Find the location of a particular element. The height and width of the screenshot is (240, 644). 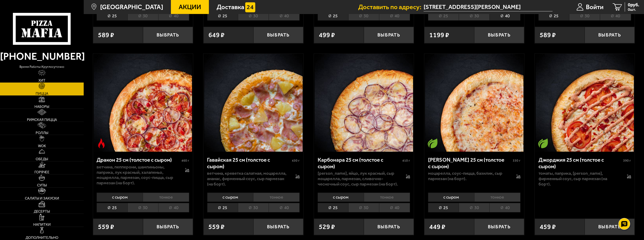

span: Горячее is located at coordinates (42, 172).